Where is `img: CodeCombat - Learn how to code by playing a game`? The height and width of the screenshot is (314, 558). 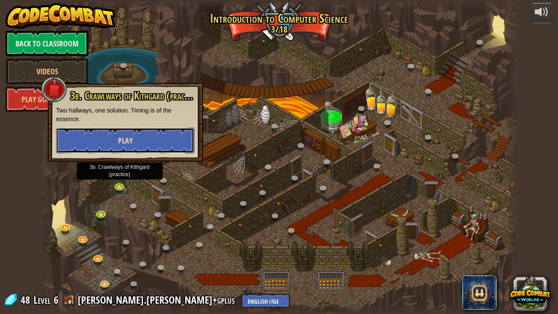 img: CodeCombat - Learn how to code by playing a game is located at coordinates (61, 16).